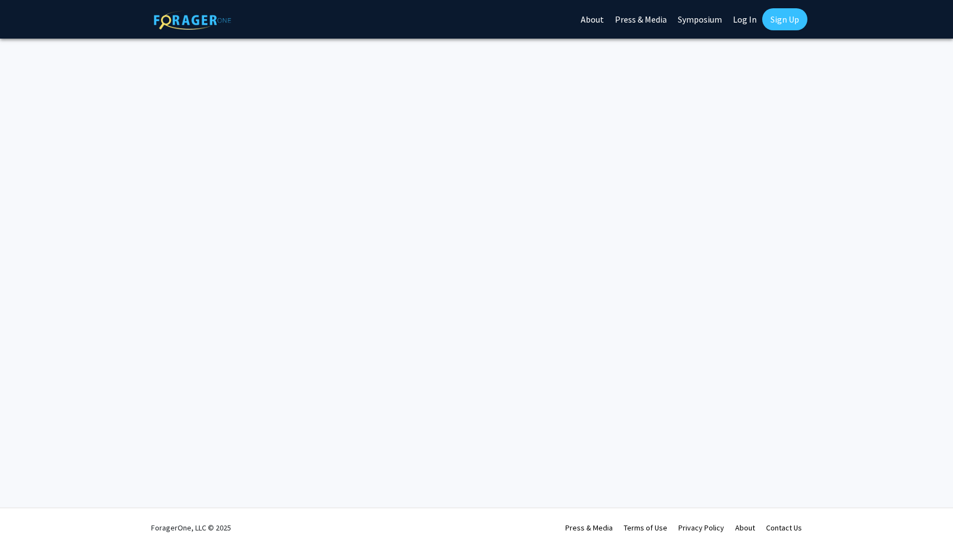 Image resolution: width=953 pixels, height=547 pixels. Describe the element at coordinates (784, 19) in the screenshot. I see `a: Sign Up` at that location.